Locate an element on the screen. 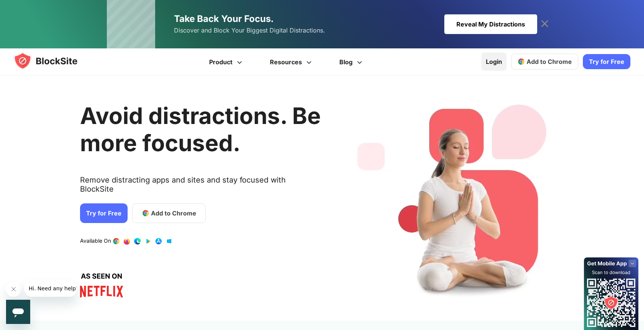 The width and height of the screenshot is (644, 330). img: chrome-icon.svg is located at coordinates (521, 62).